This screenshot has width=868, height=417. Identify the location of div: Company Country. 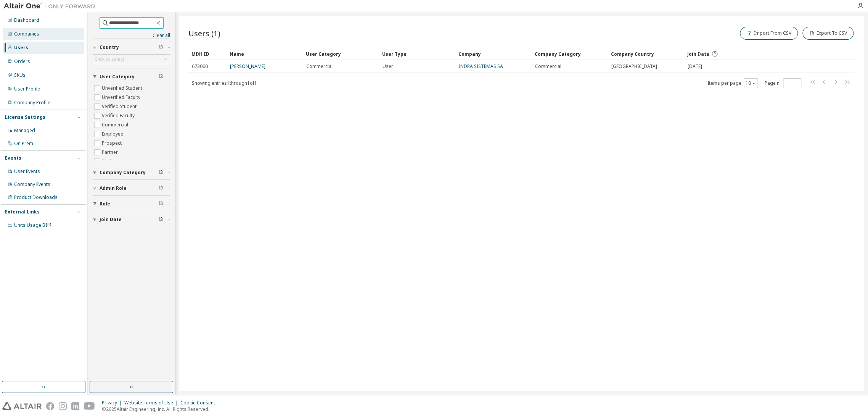
(647, 54).